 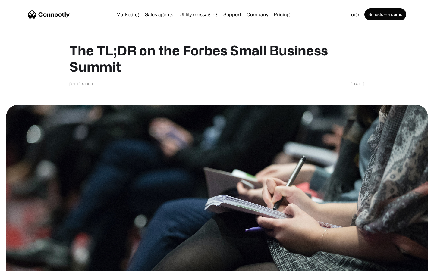 I want to click on h1: The TL;DR on the Forbes Small Business Summit, so click(x=217, y=59).